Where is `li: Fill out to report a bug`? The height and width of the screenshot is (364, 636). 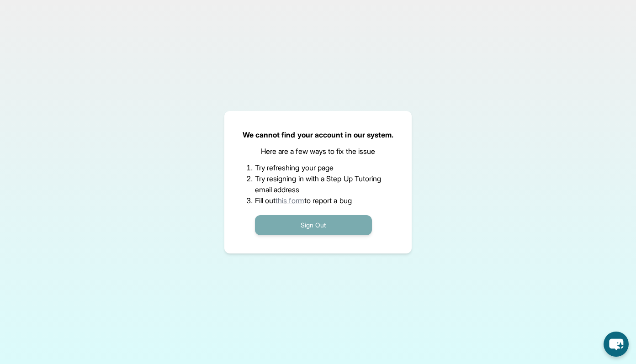
li: Fill out to report a bug is located at coordinates (318, 201).